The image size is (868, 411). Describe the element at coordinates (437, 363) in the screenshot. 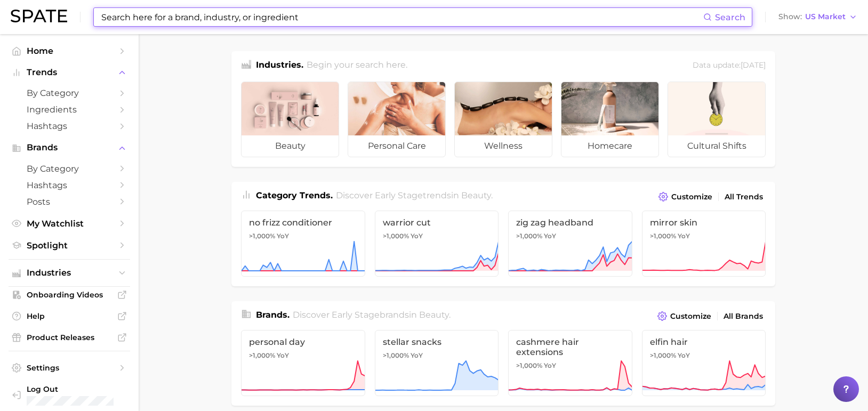

I see `a: stellar snacks>1,000% YoY` at that location.